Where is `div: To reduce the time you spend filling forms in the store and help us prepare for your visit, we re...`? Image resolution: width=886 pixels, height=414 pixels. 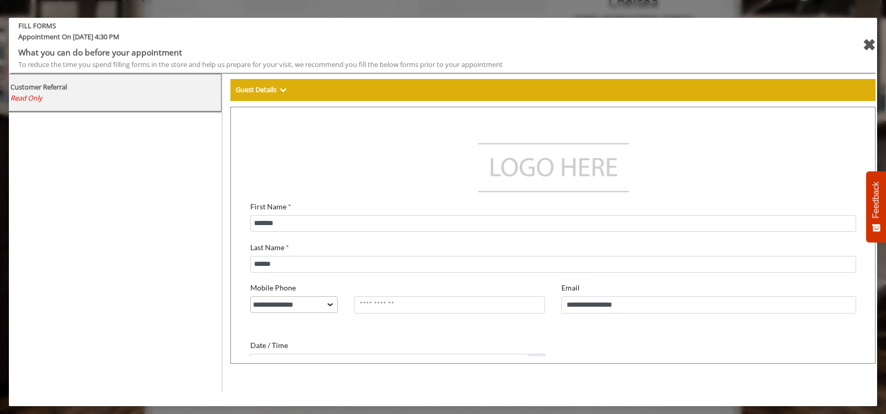
div: To reduce the time you spend filling forms in the store and help us prepare for your visit, we re... is located at coordinates (406, 64).